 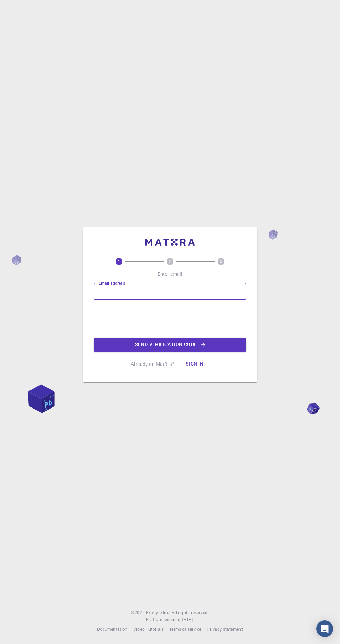 What do you see at coordinates (185, 629) in the screenshot?
I see `a: Terms of service` at bounding box center [185, 629].